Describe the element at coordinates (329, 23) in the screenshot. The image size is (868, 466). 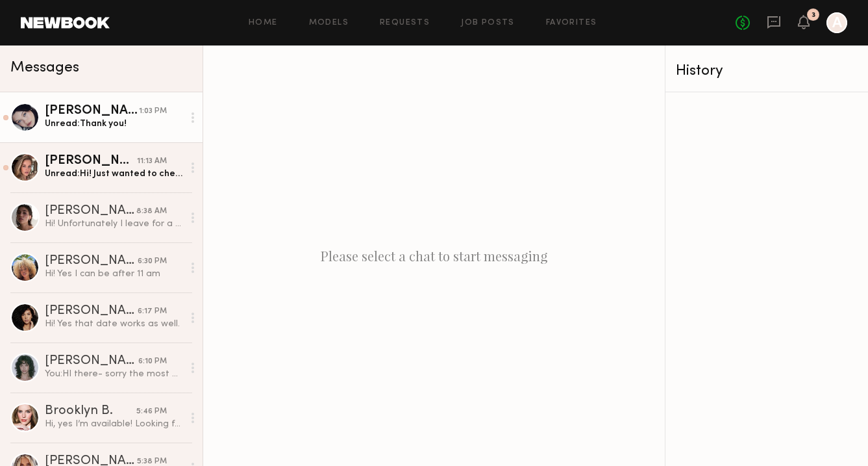
I see `a: Models` at that location.